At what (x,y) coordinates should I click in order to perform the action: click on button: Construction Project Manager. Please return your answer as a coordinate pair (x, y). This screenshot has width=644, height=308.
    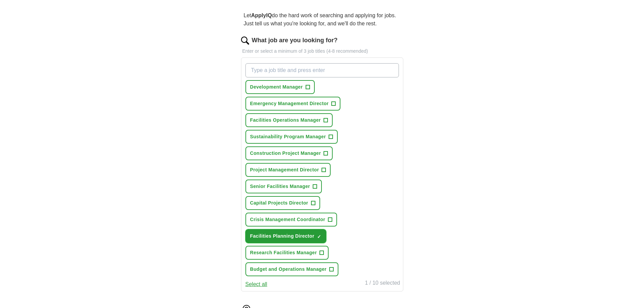
    Looking at the image, I should click on (289, 153).